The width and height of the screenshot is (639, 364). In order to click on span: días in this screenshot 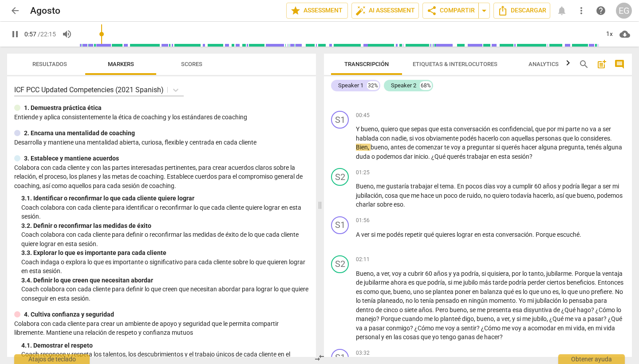, I will do `click(490, 186)`.